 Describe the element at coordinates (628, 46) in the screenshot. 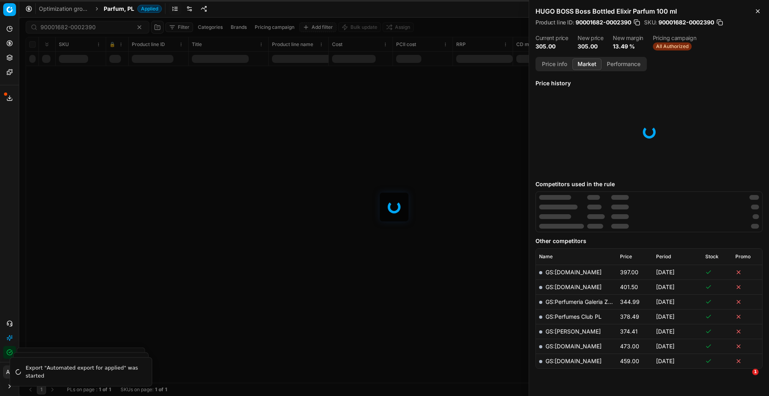

I see `dd: 13.49 %` at that location.